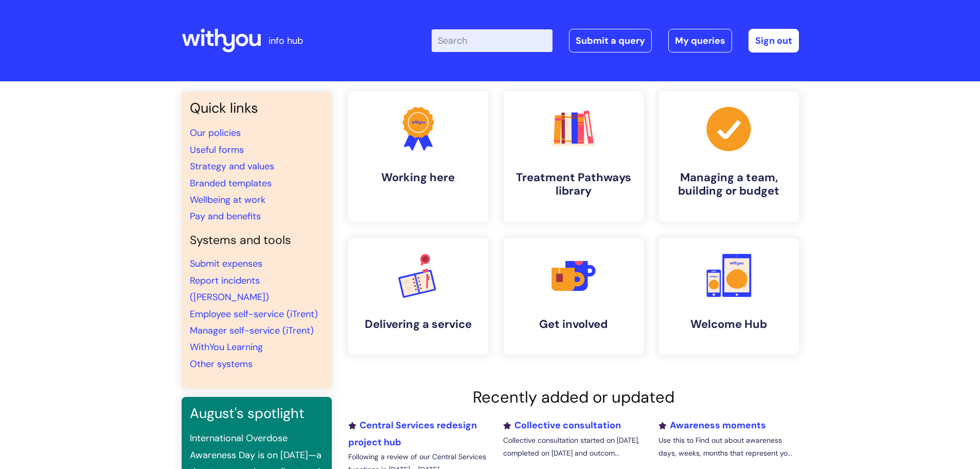 This screenshot has height=469, width=980. What do you see at coordinates (231, 183) in the screenshot?
I see `a: Branded templates` at bounding box center [231, 183].